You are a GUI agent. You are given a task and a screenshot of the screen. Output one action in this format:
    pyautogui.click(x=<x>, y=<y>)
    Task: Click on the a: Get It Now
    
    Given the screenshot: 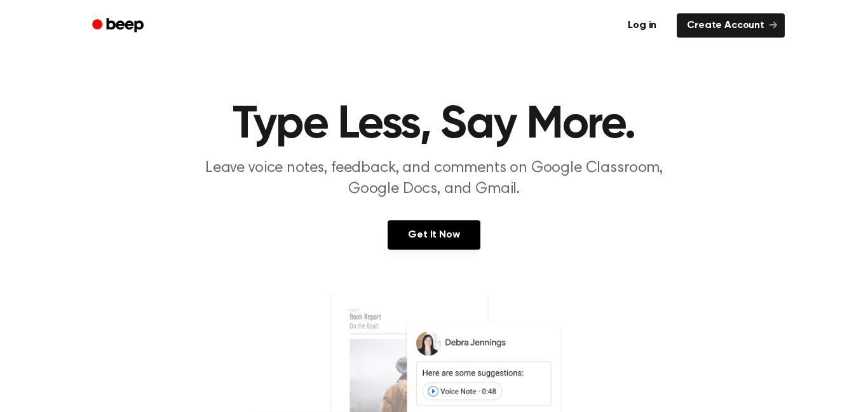 What is the action you would take?
    pyautogui.click(x=434, y=235)
    